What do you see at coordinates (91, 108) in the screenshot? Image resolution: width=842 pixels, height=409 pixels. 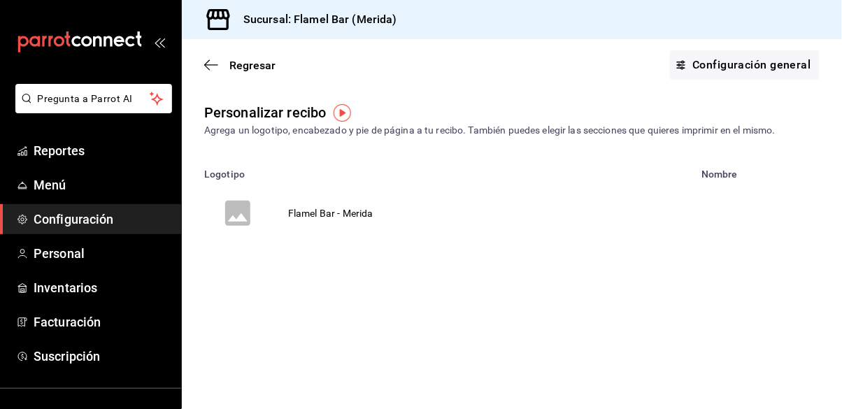 I see `a: Pregunta a Parrot AI` at bounding box center [91, 108].